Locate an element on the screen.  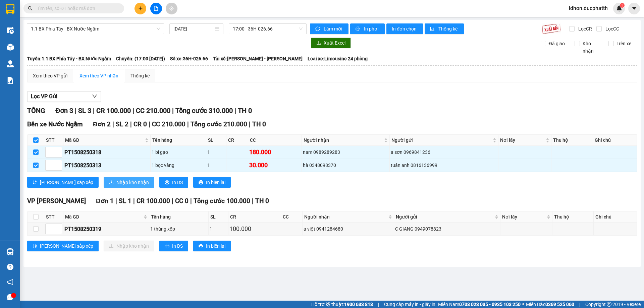
th: Thu hộ is located at coordinates (572, 217).